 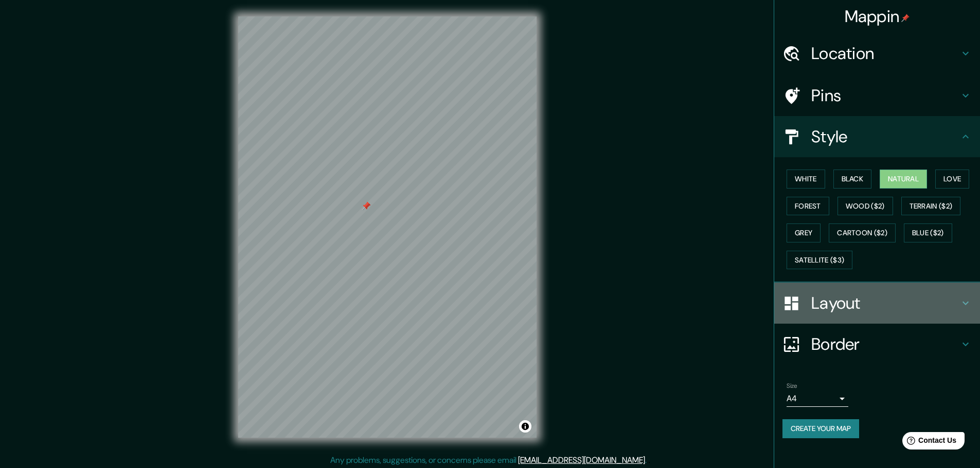 I want to click on button: Create your map, so click(x=820, y=429).